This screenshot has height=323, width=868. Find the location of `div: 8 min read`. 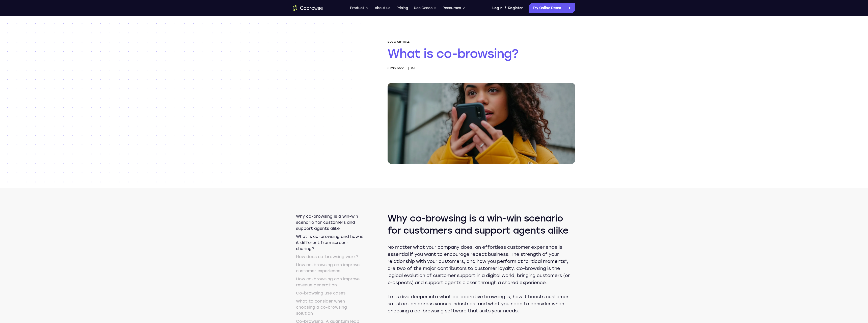

div: 8 min read is located at coordinates (396, 68).